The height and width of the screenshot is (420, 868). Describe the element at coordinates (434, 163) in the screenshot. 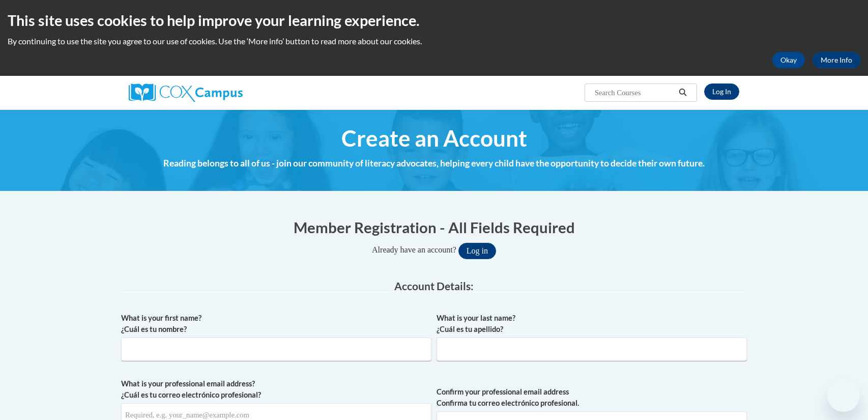

I see `h4: Reading belongs to all of us - join our community of literacy advocates, helping every child have...` at that location.